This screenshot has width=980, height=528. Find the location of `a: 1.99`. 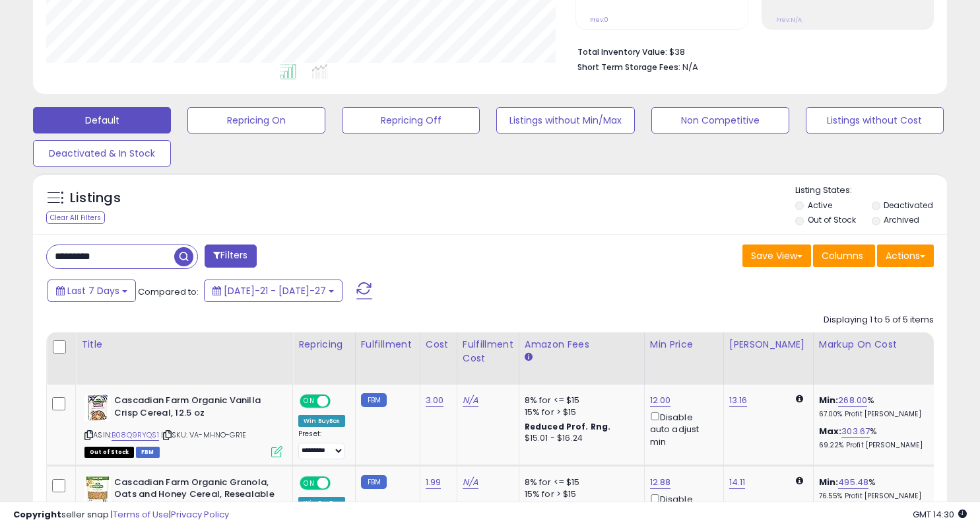

a: 1.99 is located at coordinates (434, 482).